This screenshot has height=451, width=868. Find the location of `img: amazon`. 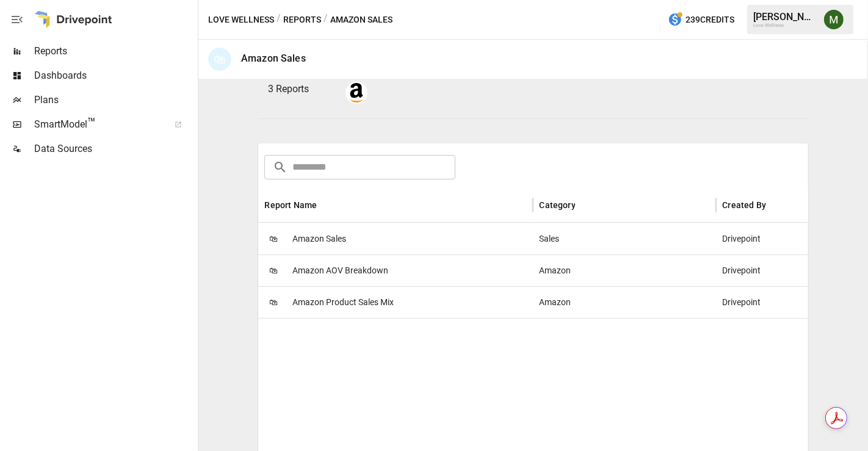

img: amazon is located at coordinates (356, 93).